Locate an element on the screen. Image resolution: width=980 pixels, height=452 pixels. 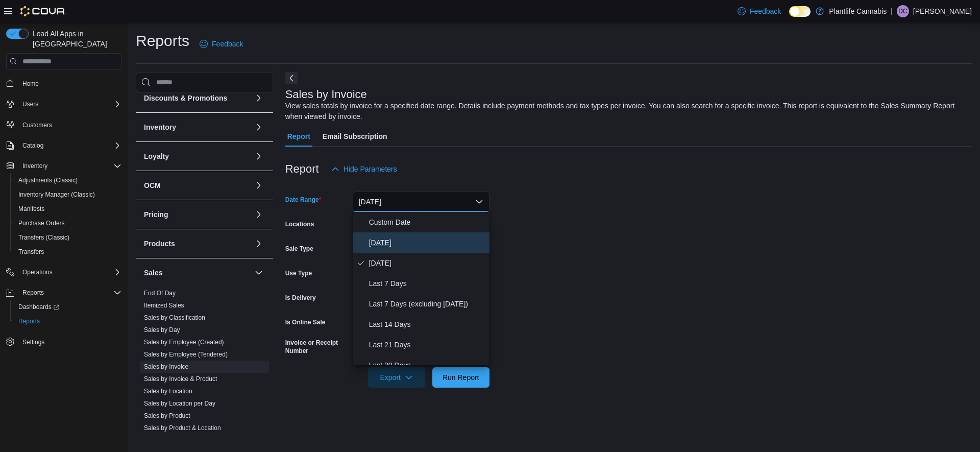
button: Catalog is located at coordinates (64, 145).